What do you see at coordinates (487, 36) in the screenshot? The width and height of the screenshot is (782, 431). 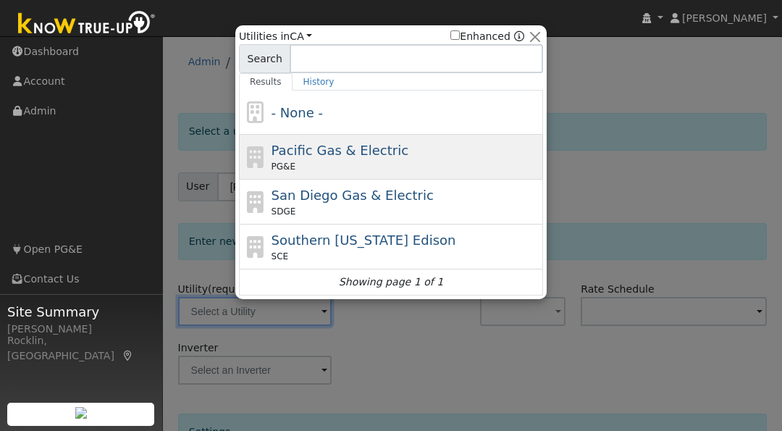 I see `span: Show enhanced providers` at bounding box center [487, 36].